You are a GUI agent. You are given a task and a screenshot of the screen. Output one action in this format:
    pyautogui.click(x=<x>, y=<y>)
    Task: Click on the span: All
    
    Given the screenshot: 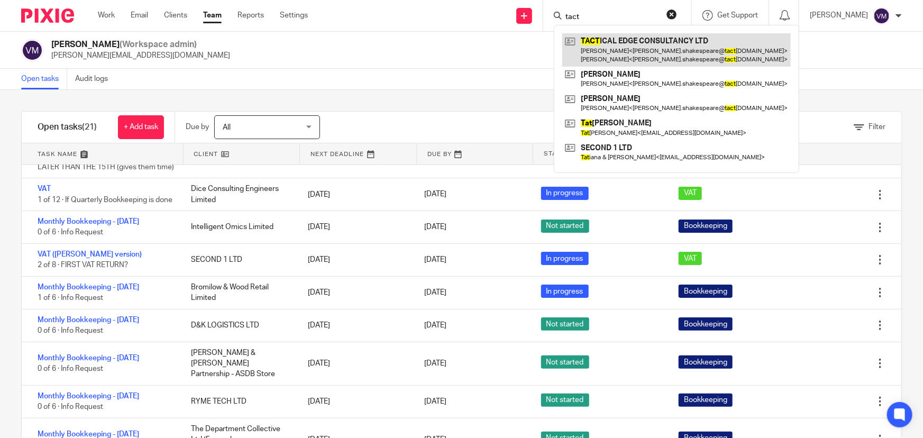 What is the action you would take?
    pyautogui.click(x=226, y=128)
    